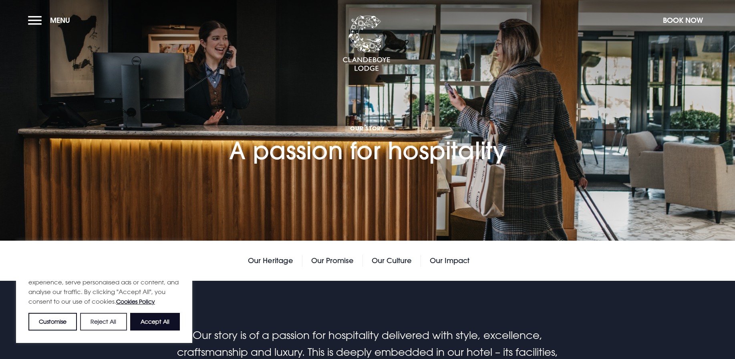  I want to click on button: Menu, so click(51, 20).